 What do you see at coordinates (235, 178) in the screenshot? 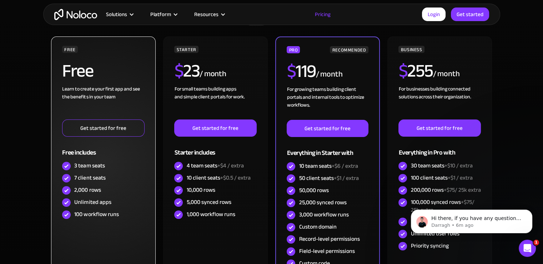
I see `span: +$0.5 / extra` at bounding box center [235, 178].